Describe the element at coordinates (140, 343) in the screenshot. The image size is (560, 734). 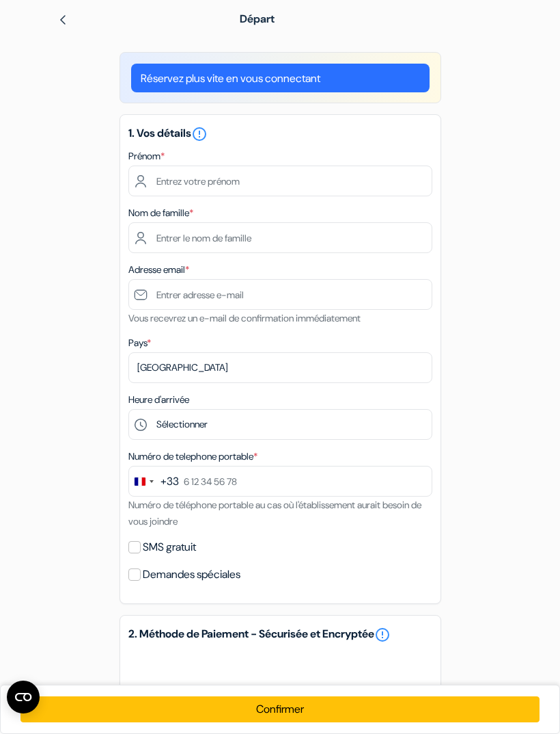
I see `label: Pays` at that location.